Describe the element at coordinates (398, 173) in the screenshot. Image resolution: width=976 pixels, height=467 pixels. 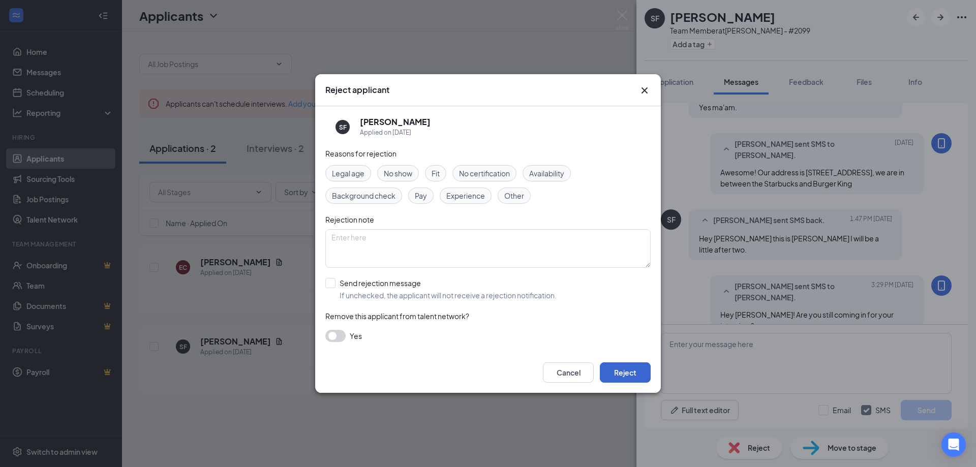
I see `span: No show` at that location.